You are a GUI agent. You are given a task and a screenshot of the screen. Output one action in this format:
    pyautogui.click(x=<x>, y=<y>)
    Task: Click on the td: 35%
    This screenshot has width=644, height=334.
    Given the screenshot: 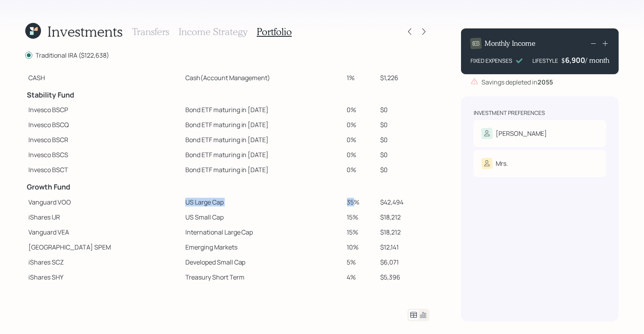 What is the action you would take?
    pyautogui.click(x=361, y=202)
    